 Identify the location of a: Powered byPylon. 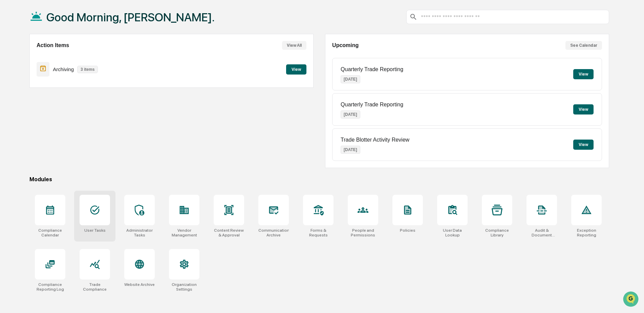
(65, 171).